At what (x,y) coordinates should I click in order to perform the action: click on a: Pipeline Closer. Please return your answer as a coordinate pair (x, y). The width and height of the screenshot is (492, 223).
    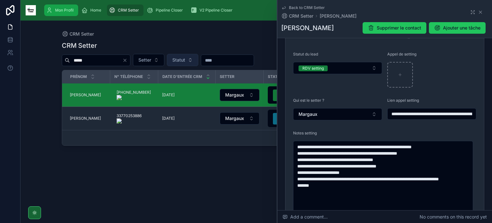
    Looking at the image, I should click on (166, 10).